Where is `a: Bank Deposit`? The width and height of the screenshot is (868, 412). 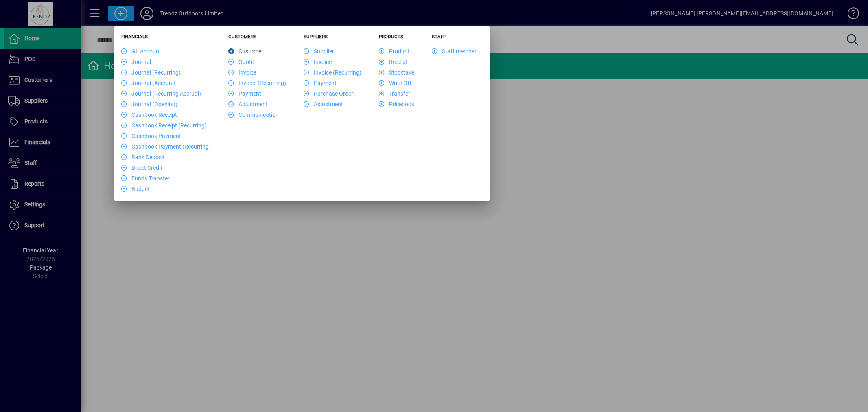 a: Bank Deposit is located at coordinates (143, 157).